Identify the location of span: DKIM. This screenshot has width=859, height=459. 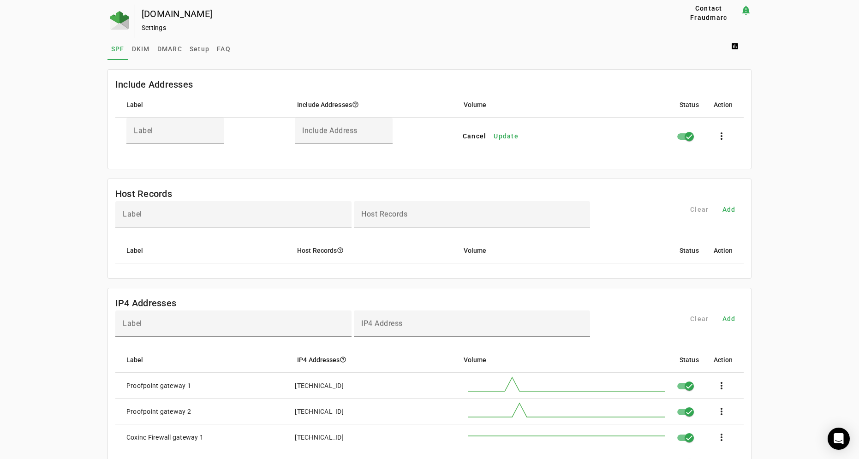
(141, 49).